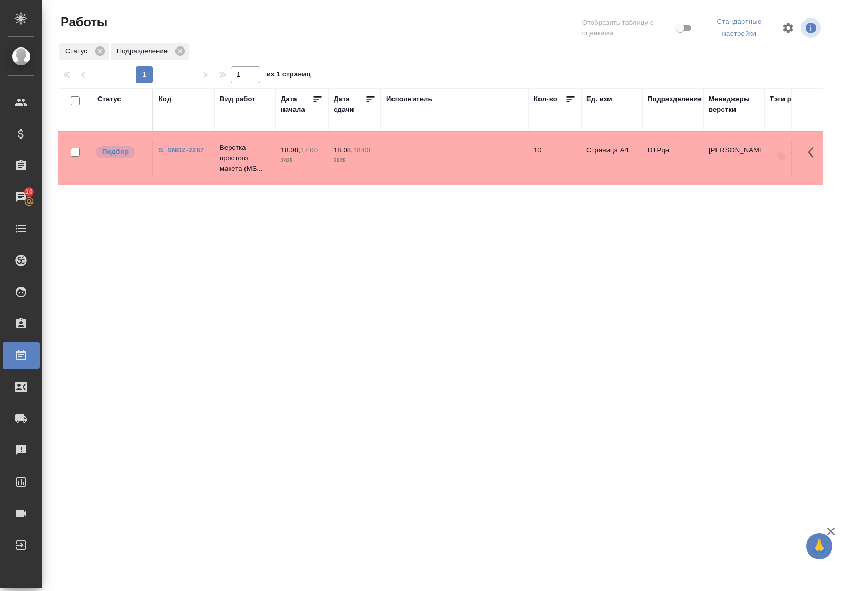  I want to click on p: Подбор, so click(115, 152).